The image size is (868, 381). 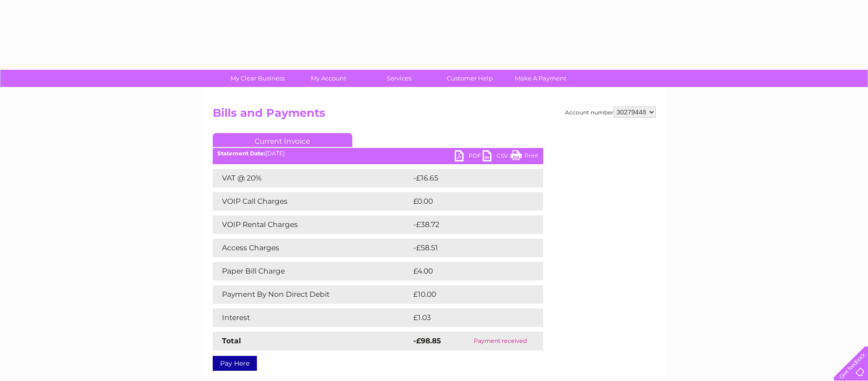 What do you see at coordinates (466, 271) in the screenshot?
I see `td: £4.00` at bounding box center [466, 271].